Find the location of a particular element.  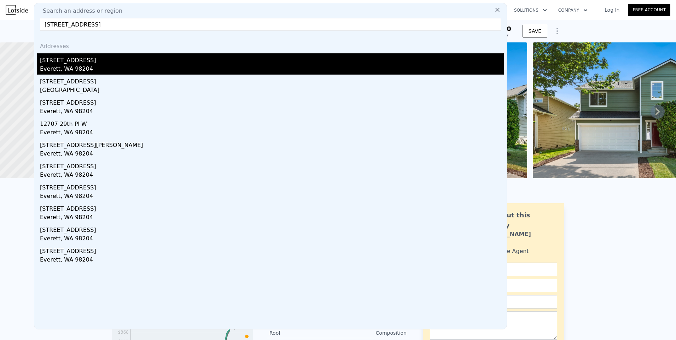

input: Enter an address, city, region, neighborhood or zip code is located at coordinates (270, 24).